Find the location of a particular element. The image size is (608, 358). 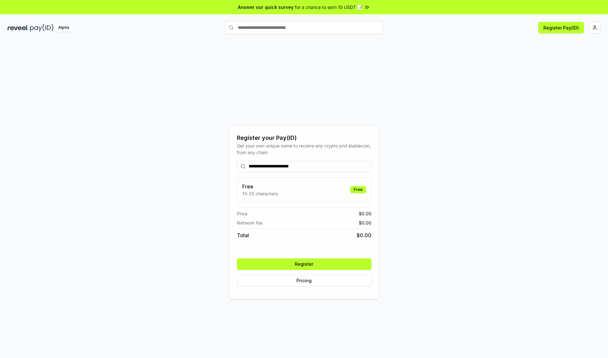

p: 13-25 characters is located at coordinates (260, 193).